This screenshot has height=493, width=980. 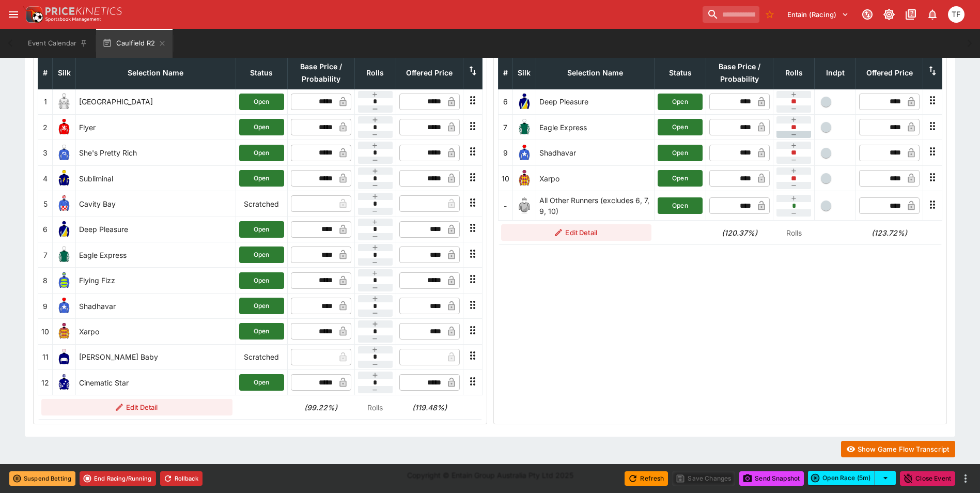 What do you see at coordinates (45, 153) in the screenshot?
I see `td: 3` at bounding box center [45, 153].